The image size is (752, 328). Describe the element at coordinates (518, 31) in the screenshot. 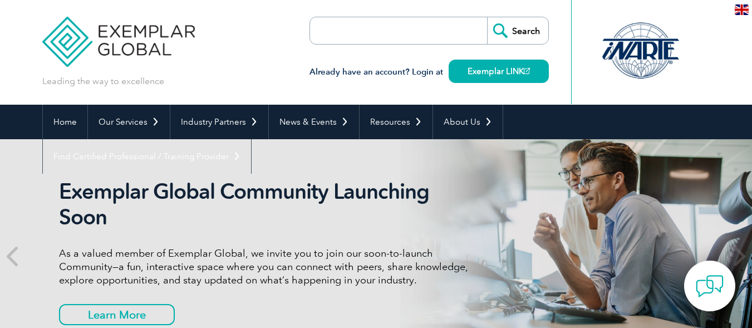

I see `input: Search` at that location.